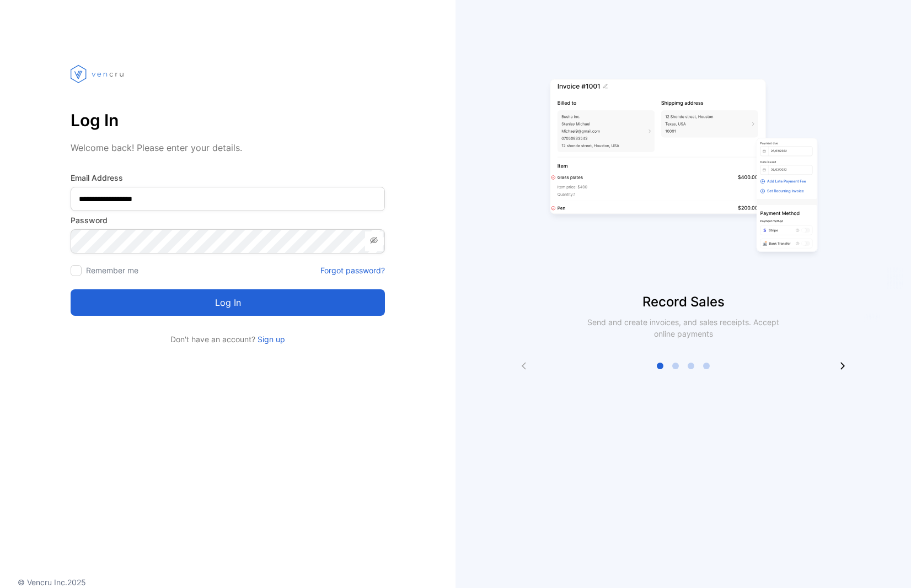  What do you see at coordinates (683, 168) in the screenshot?
I see `img: slider image` at bounding box center [683, 168].